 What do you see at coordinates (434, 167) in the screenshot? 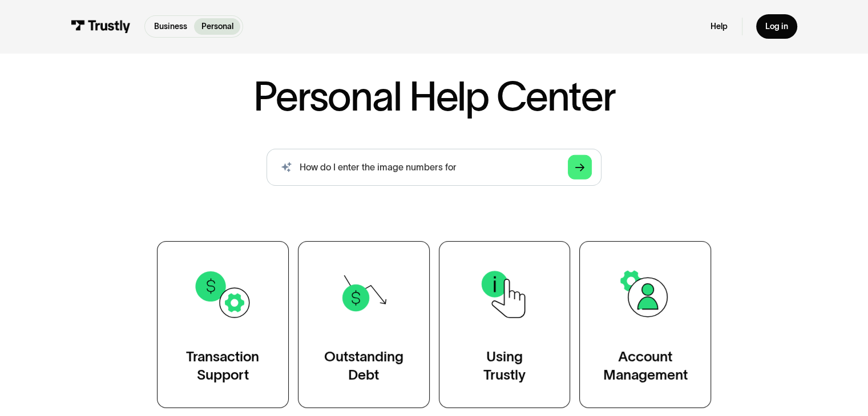
I see `form: Search` at bounding box center [434, 167].